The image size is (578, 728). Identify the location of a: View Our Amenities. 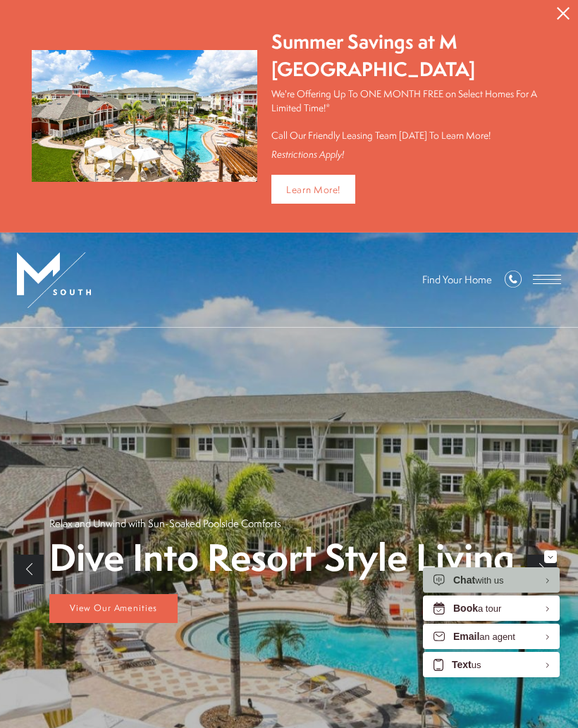
(113, 608).